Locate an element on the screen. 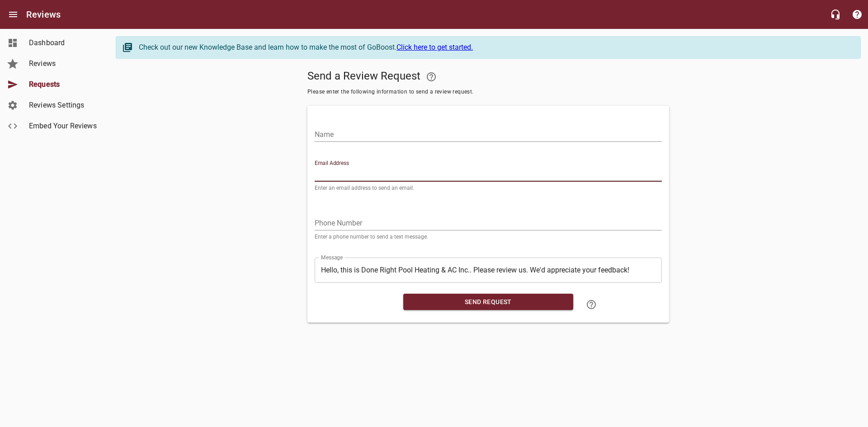 This screenshot has width=868, height=427. span: Reviews is located at coordinates (63, 64).